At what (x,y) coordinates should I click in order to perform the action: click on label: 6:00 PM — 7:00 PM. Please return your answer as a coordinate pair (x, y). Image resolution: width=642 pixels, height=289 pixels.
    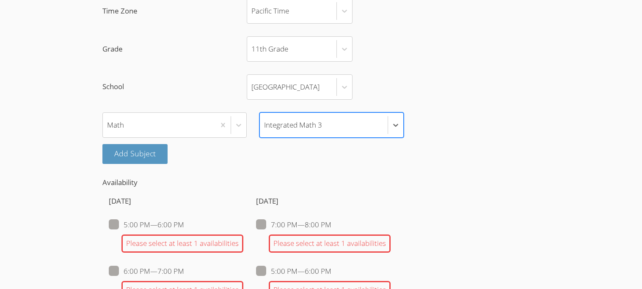
    Looking at the image, I should click on (146, 272).